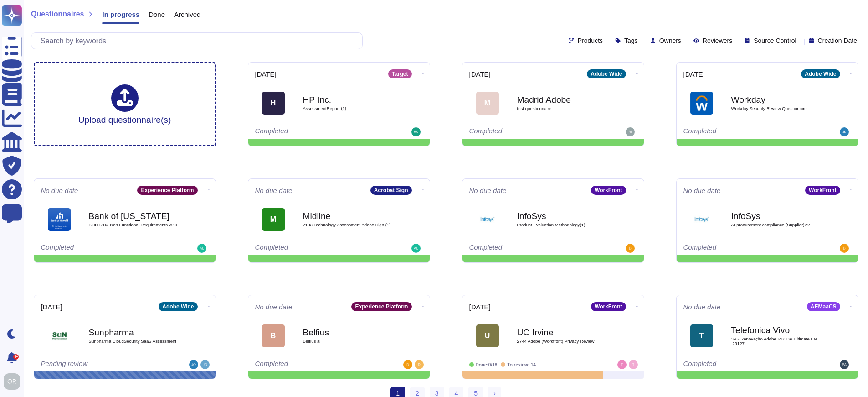 Image resolution: width=868 pixels, height=397 pixels. Describe the element at coordinates (134, 332) in the screenshot. I see `b: Sunpharma` at that location.